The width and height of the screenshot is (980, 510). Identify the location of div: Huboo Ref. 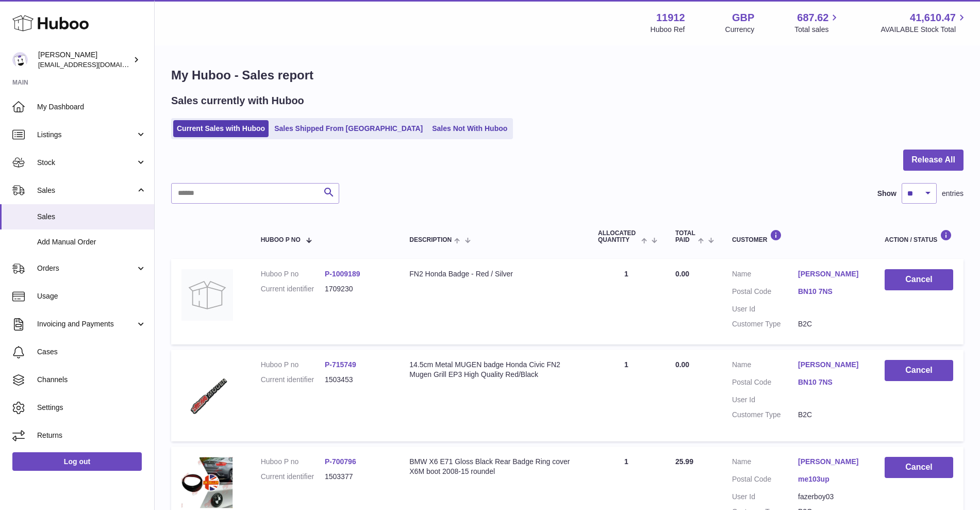
(667, 29).